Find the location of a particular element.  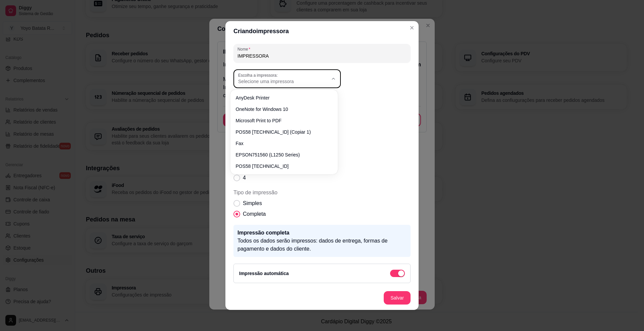

span: EPSON751560 (L1250 Series) is located at coordinates (281, 155).